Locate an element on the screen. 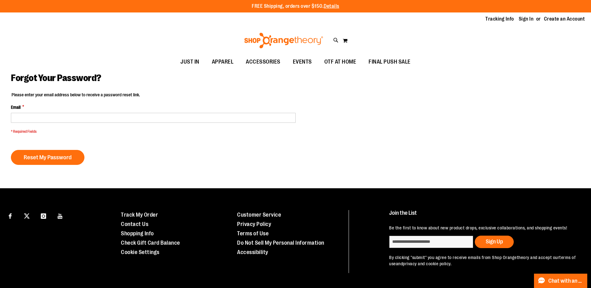  a: Do Not Sell My Personal Information is located at coordinates (281, 243).